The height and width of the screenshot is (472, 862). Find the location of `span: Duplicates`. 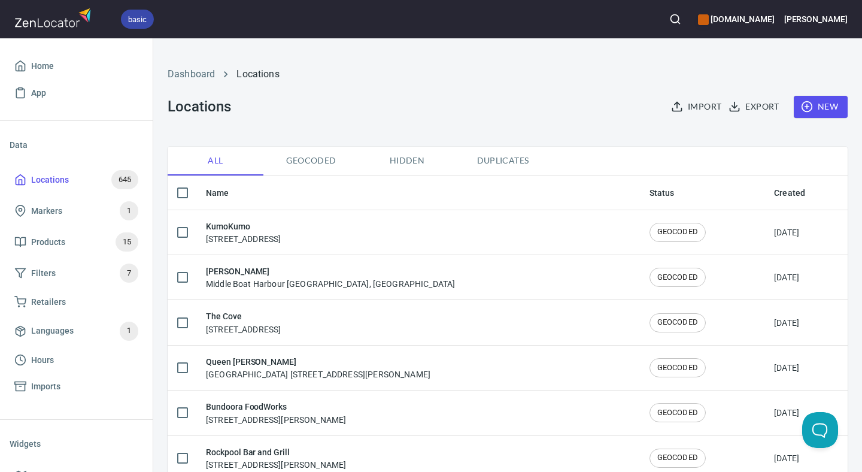

span: Duplicates is located at coordinates (503, 160).